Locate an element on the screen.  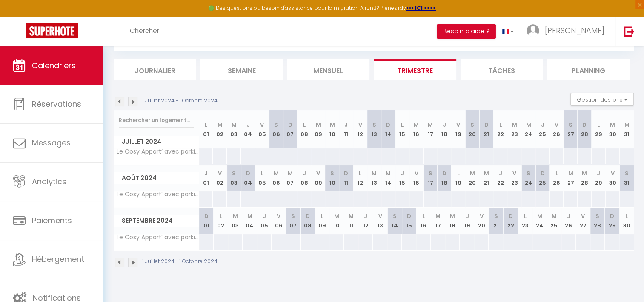
th: 19 is located at coordinates (458, 129).